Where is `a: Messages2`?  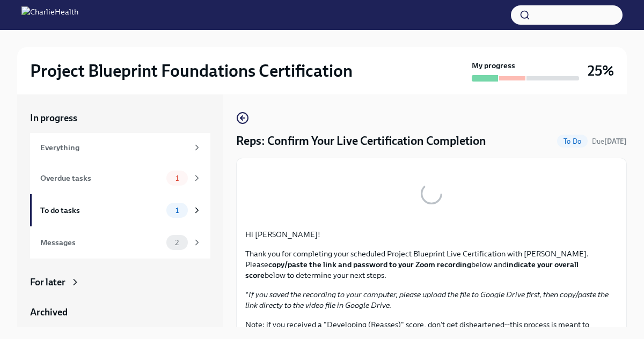
a: Messages2 is located at coordinates (120, 242).